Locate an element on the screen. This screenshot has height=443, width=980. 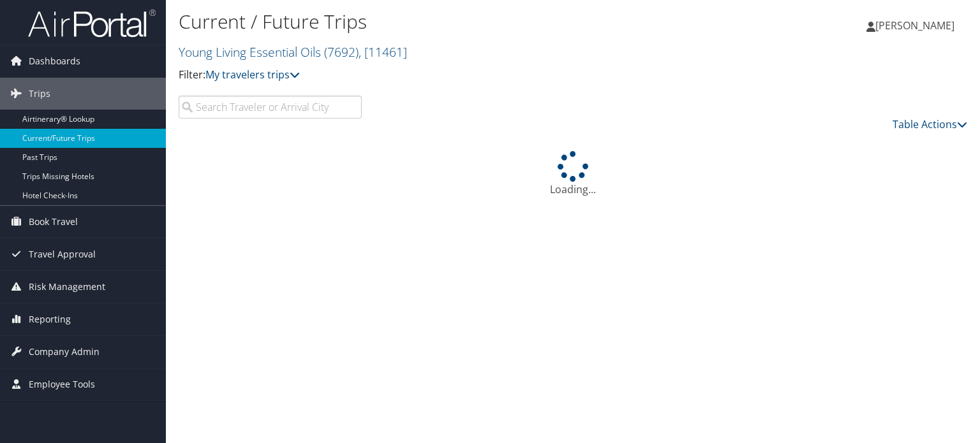
span: Risk Management is located at coordinates (67, 287).